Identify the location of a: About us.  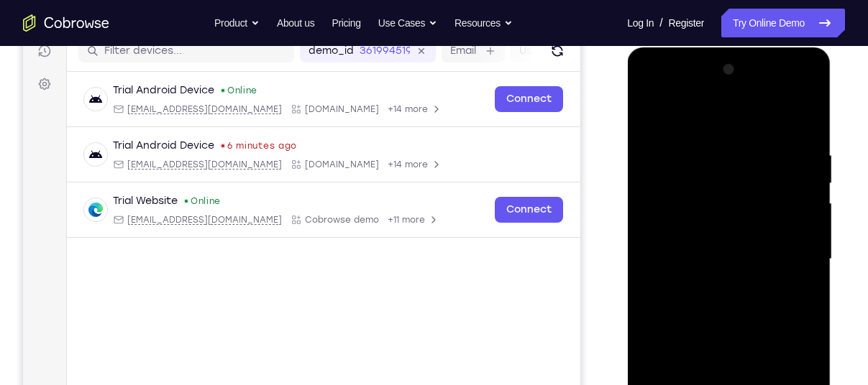
(296, 23).